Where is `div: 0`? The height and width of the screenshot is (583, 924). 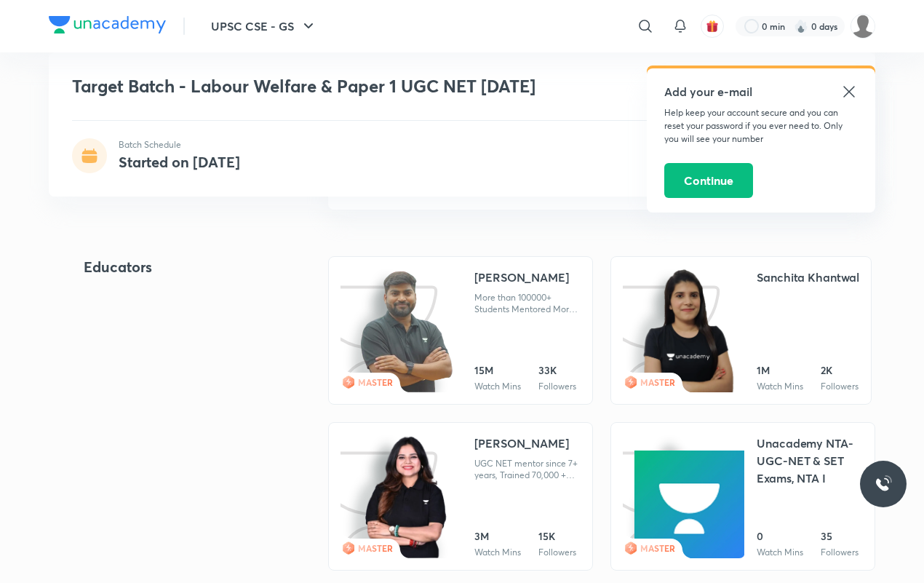 div: 0 is located at coordinates (780, 537).